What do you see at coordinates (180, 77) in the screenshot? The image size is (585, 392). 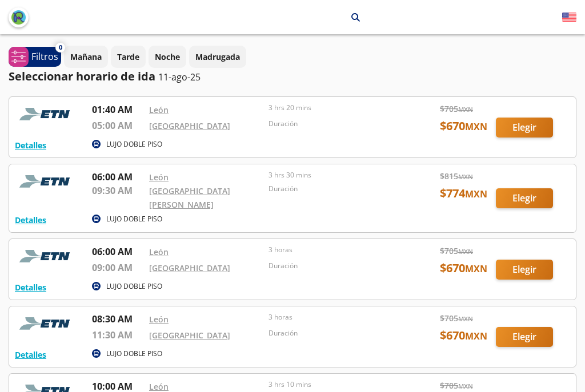 I see `p: 11-ago-25` at bounding box center [180, 77].